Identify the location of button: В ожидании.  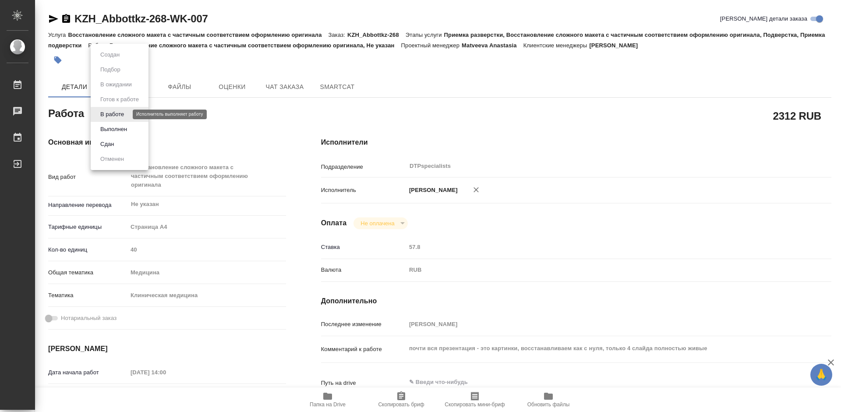
(116, 85).